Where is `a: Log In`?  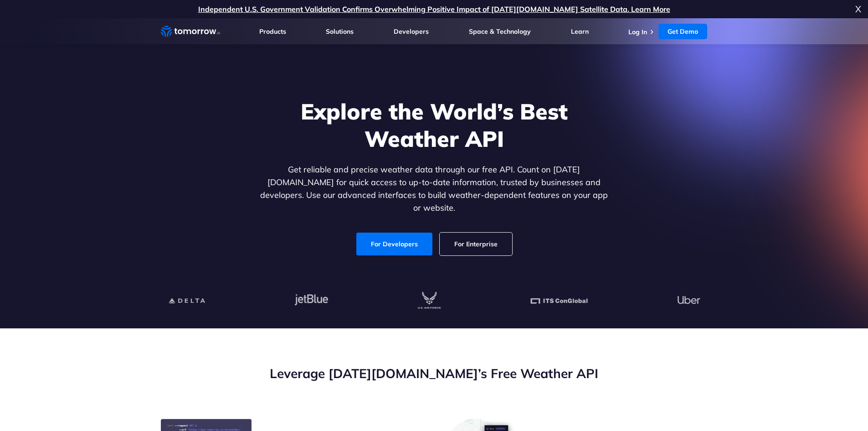
a: Log In is located at coordinates (638, 32).